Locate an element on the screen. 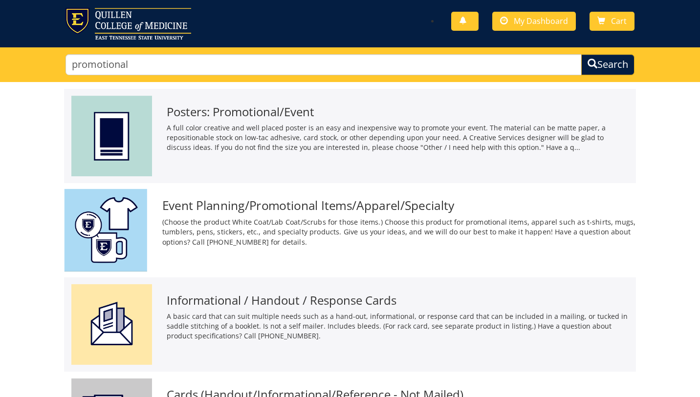  a: Event Planning/Promotional Items/Apparel/Specialty (Choose the product White Coat/Lab Coat/Scrubs... is located at coordinates (350, 230).